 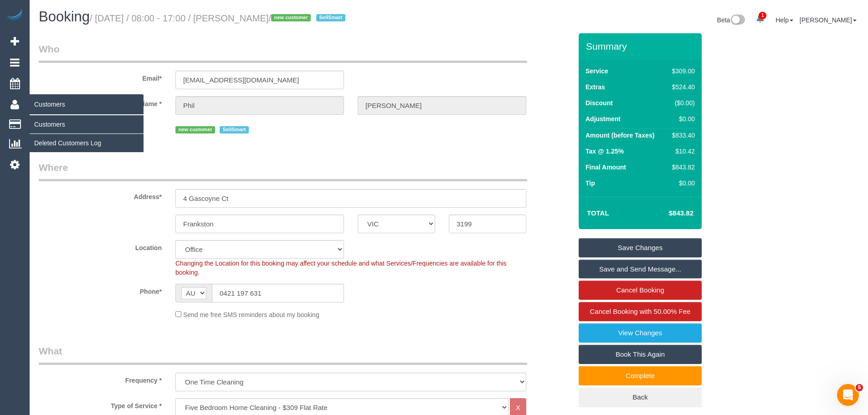 I want to click on img: New interface, so click(x=737, y=20).